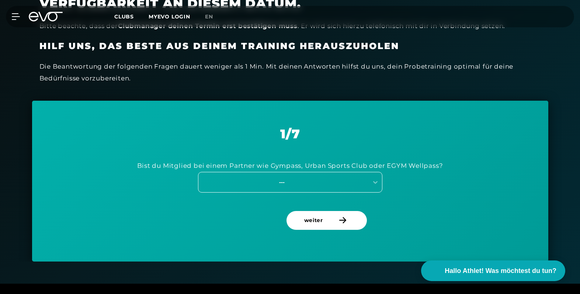  I want to click on a: Clubs, so click(131, 16).